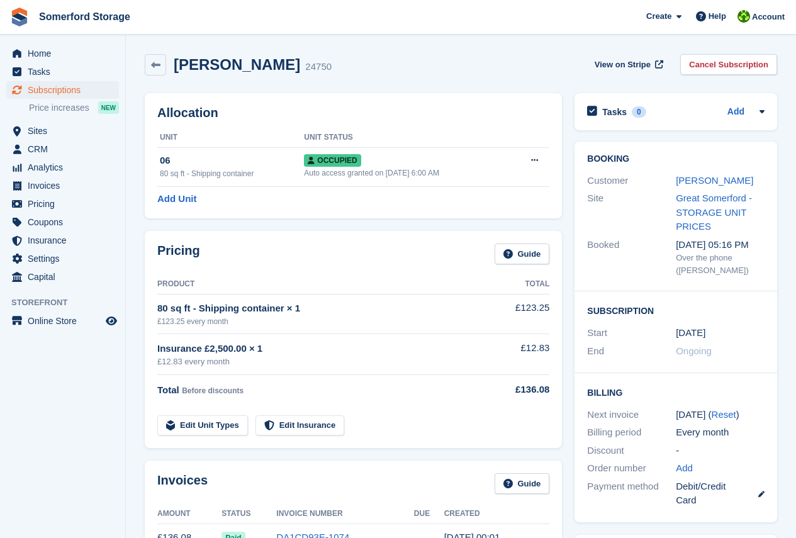  I want to click on span: Price increases, so click(59, 108).